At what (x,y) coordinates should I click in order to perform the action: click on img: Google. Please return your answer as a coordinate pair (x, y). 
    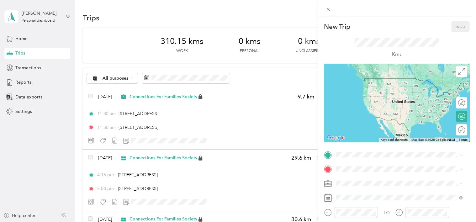
    Looking at the image, I should click on (336, 138).